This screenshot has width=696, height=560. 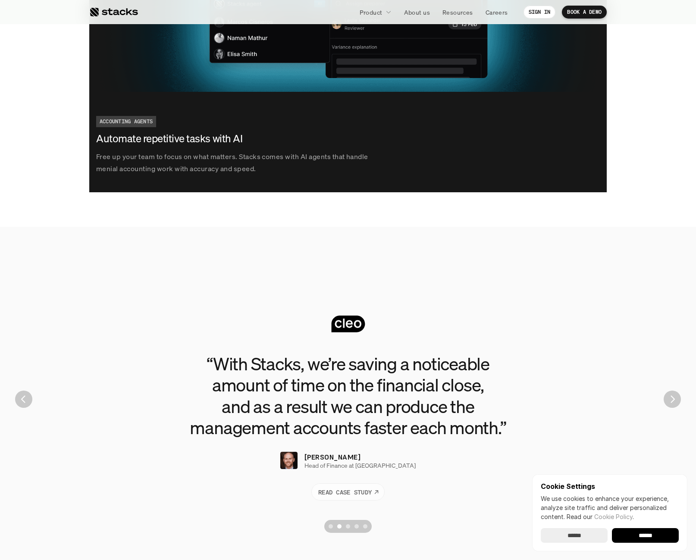 What do you see at coordinates (357, 527) in the screenshot?
I see `button: Scroll to page 4` at bounding box center [357, 527].